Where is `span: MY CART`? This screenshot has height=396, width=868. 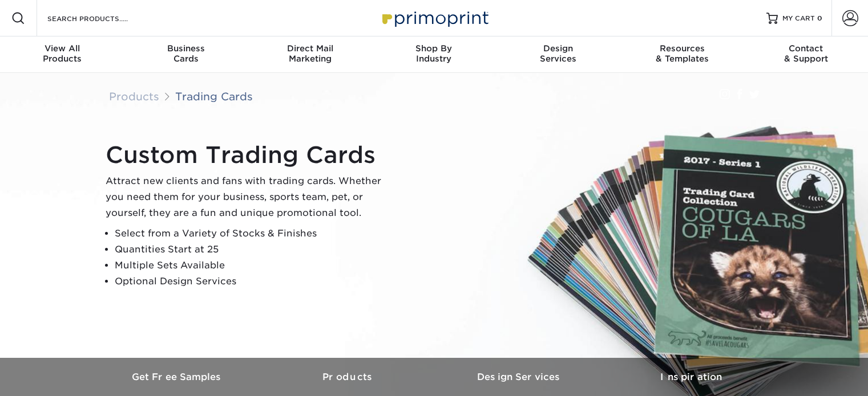 span: MY CART is located at coordinates (798, 18).